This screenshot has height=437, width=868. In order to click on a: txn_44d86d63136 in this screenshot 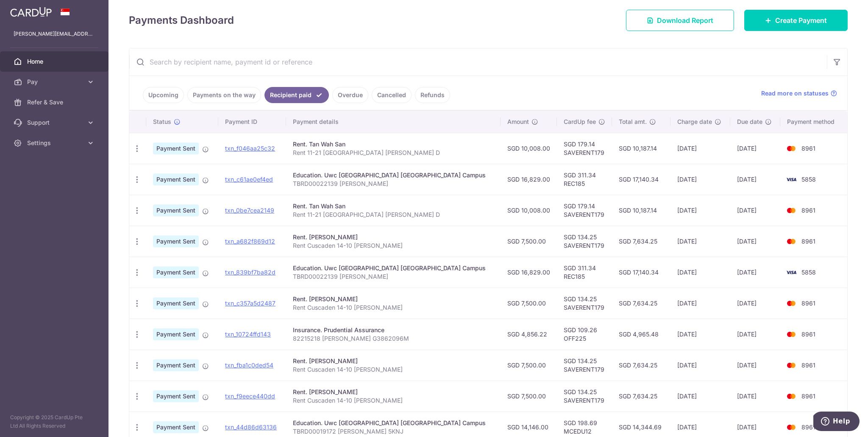, I will do `click(251, 427)`.